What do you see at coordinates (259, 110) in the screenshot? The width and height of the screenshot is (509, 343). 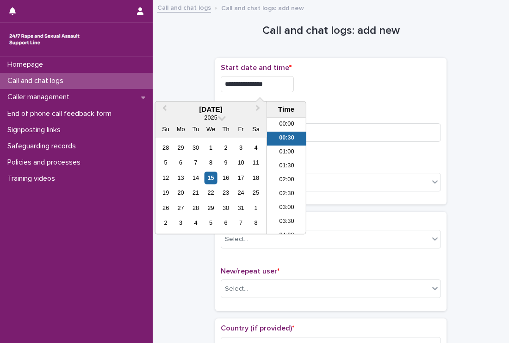 I see `button: Next Month` at bounding box center [259, 110].